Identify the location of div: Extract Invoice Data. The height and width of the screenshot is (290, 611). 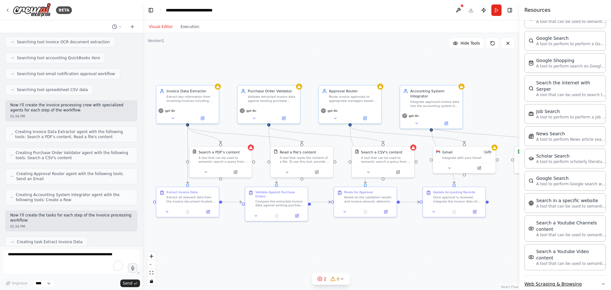
(182, 192).